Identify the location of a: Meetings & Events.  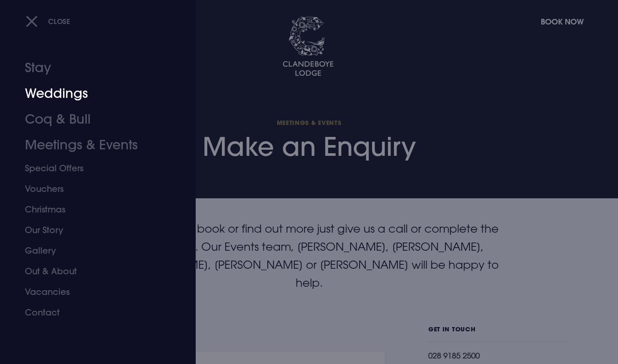
(92, 145).